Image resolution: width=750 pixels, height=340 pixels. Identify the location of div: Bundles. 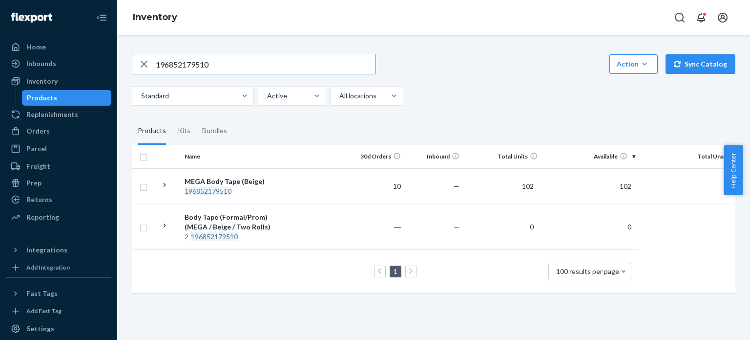
(214, 131).